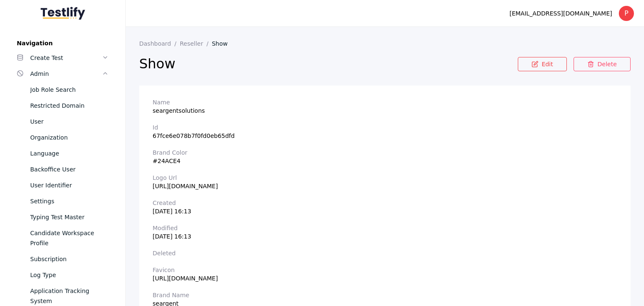 The height and width of the screenshot is (306, 644). What do you see at coordinates (69, 153) in the screenshot?
I see `div: Language` at bounding box center [69, 153].